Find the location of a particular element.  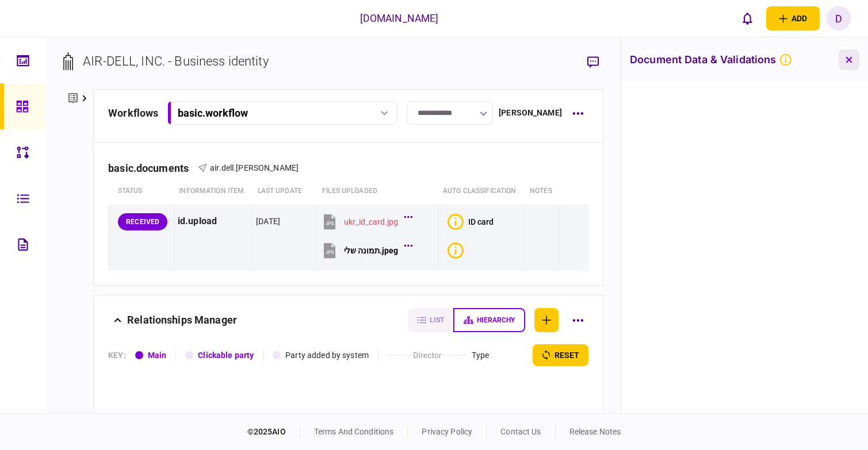

div: ukr_id_card.jpg is located at coordinates (371, 222).